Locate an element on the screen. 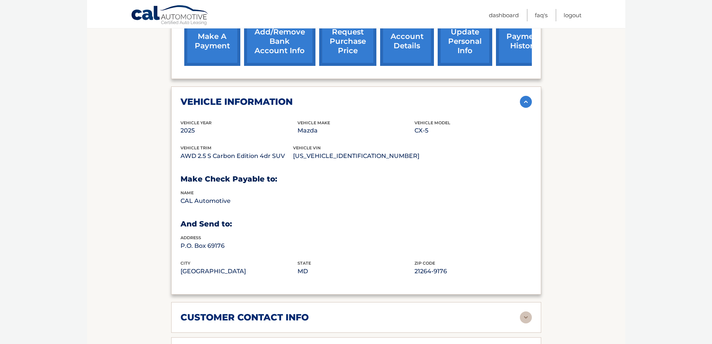  span: address is located at coordinates (191, 237).